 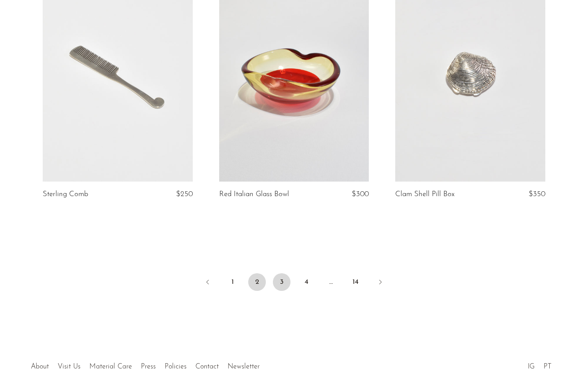 What do you see at coordinates (425, 195) in the screenshot?
I see `a: Clam Shell Pill Box` at bounding box center [425, 195].